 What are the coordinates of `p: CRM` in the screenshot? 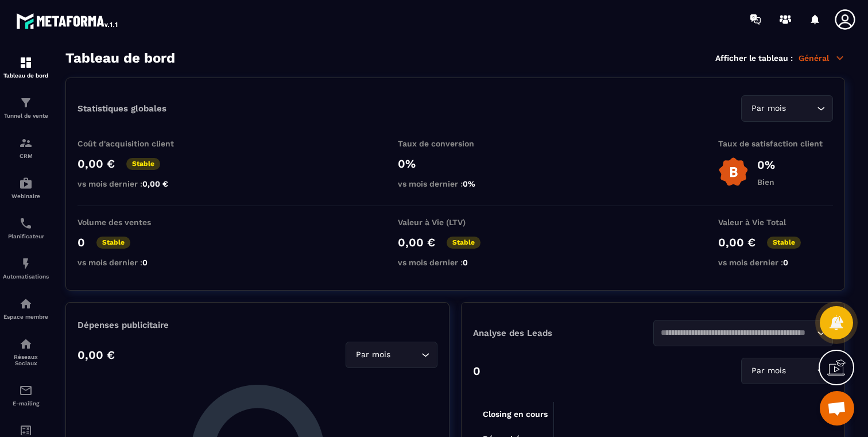 It's located at (26, 156).